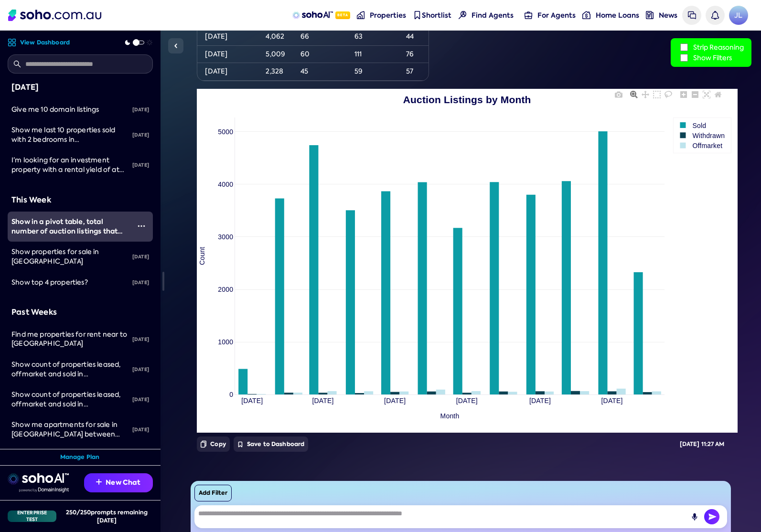 The image size is (761, 532). I want to click on img: Data provided by Domain Insight, so click(44, 490).